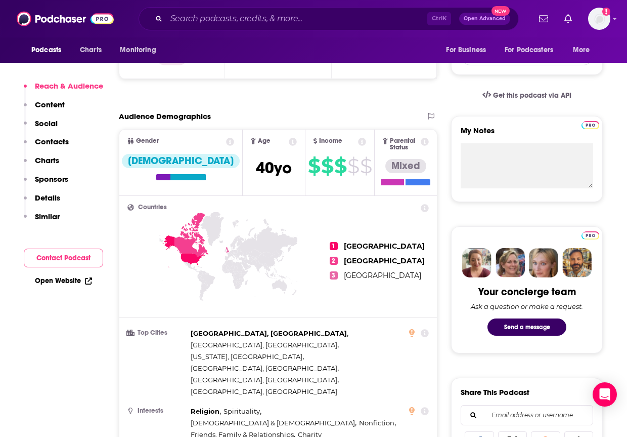  What do you see at coordinates (242, 411) in the screenshot?
I see `span: Spirituality` at bounding box center [242, 411].